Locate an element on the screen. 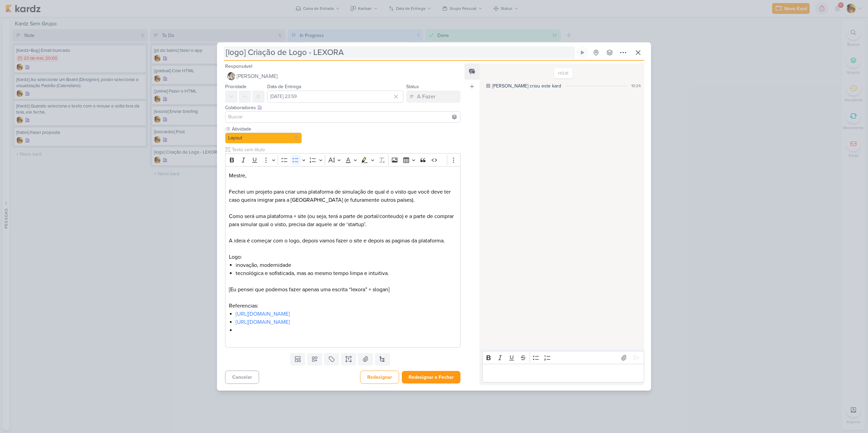 This screenshot has width=868, height=433. button: Cancelar is located at coordinates (242, 377).